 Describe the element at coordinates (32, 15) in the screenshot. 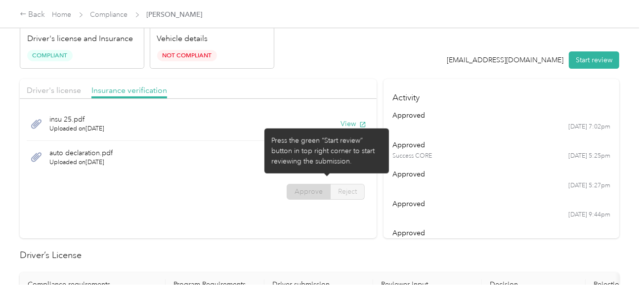

I see `div: Back` at that location.